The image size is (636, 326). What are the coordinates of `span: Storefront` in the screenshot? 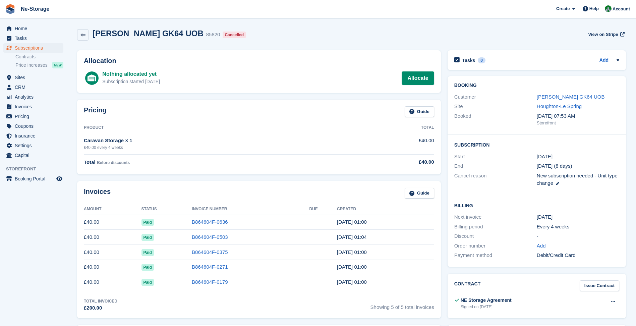 It's located at (36, 169).